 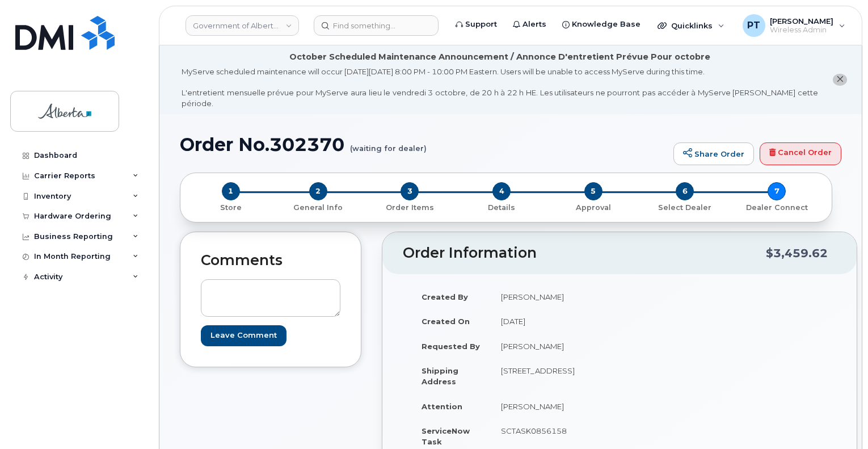 I want to click on span: 1, so click(x=231, y=191).